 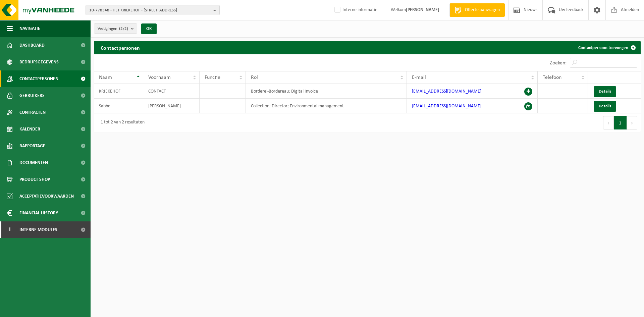 I want to click on button: Next, so click(x=632, y=123).